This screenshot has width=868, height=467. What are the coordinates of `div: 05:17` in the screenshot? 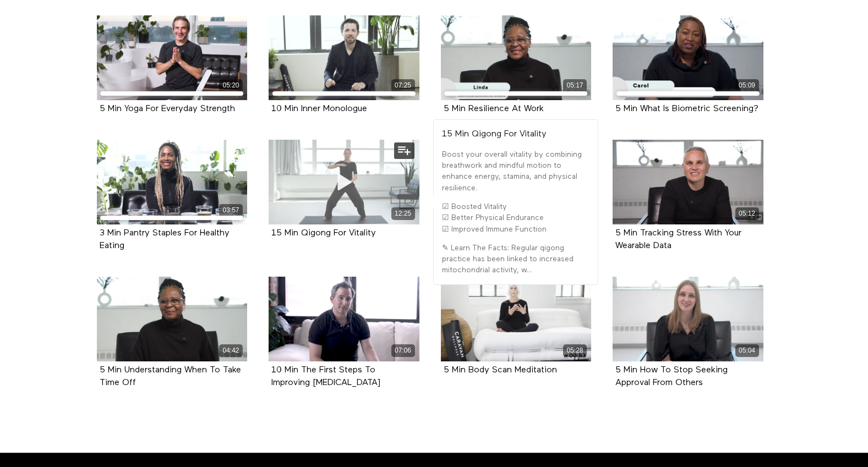 It's located at (574, 85).